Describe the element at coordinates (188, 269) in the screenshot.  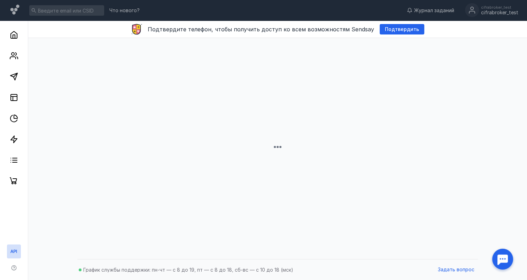
I see `span: График службы поддержки: пн-чт — с 8 до 19, пт — с 8 до 18, сб-вс — с 10 до 18 (мск)` at that location.